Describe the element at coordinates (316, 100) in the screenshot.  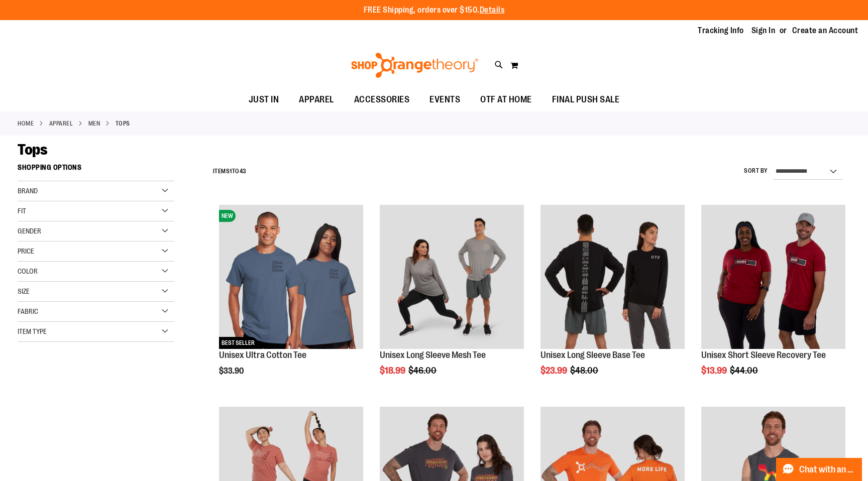
I see `span: APPAREL` at that location.